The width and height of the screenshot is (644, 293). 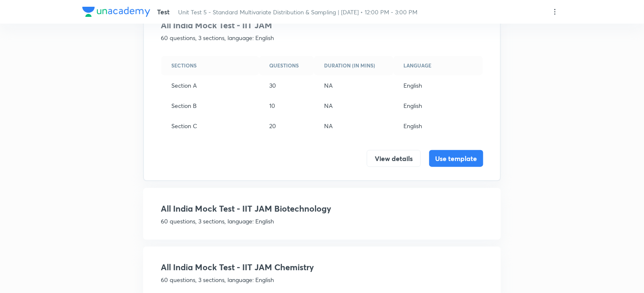 What do you see at coordinates (210, 106) in the screenshot?
I see `td: Section B` at bounding box center [210, 106].